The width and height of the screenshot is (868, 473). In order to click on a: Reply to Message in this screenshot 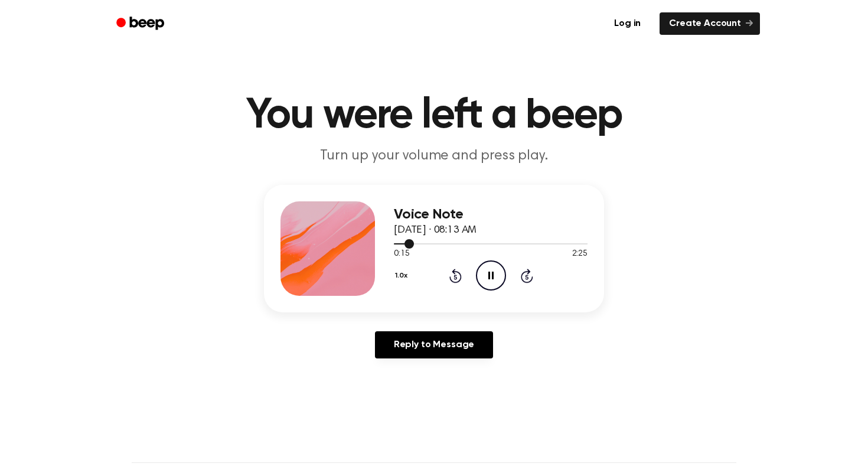, I will do `click(434, 345)`.